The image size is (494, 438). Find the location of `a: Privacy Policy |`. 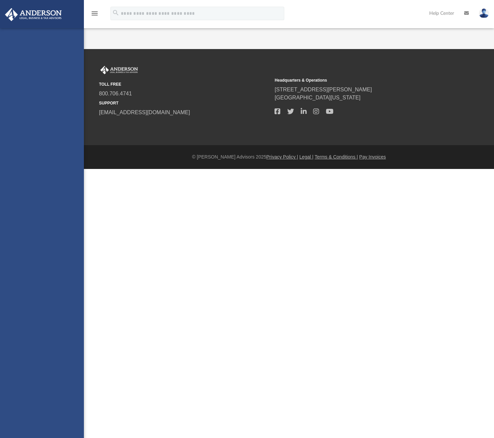

a: Privacy Policy | is located at coordinates (282, 157).